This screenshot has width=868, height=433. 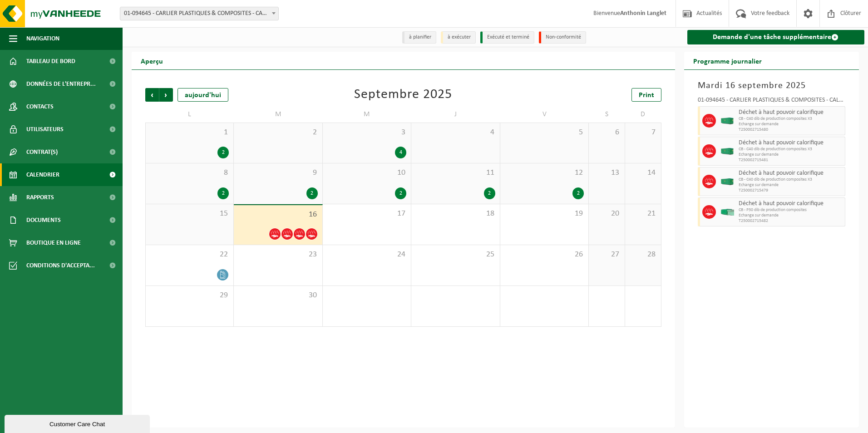 I want to click on span: Calendrier, so click(x=43, y=175).